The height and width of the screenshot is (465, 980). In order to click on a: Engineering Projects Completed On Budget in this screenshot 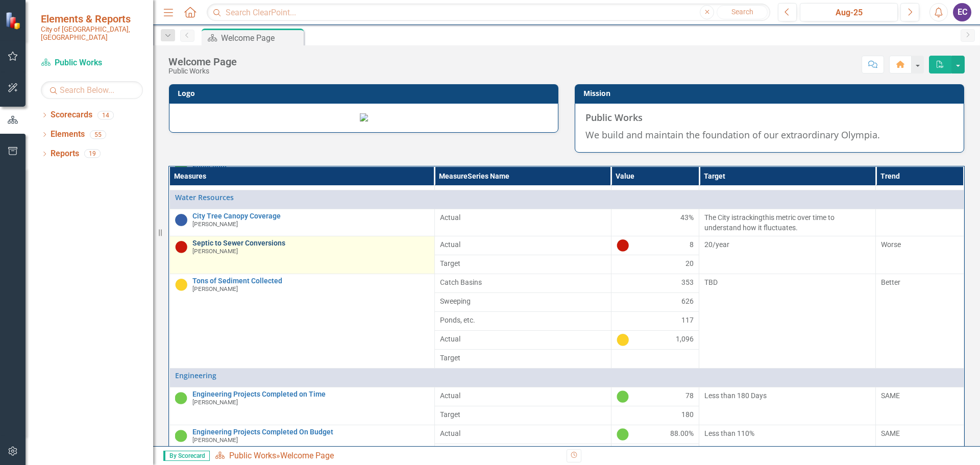, I will do `click(311, 432)`.